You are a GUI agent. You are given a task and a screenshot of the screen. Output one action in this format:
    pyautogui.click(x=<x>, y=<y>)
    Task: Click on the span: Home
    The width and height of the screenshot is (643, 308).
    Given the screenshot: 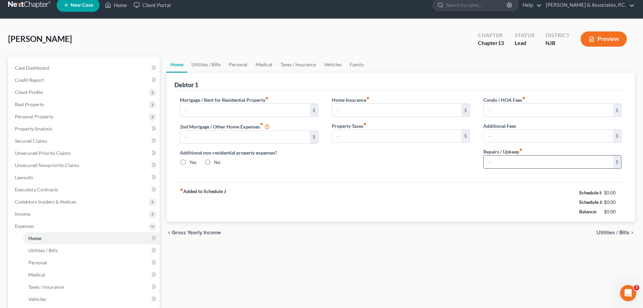 What is the action you would take?
    pyautogui.click(x=35, y=238)
    